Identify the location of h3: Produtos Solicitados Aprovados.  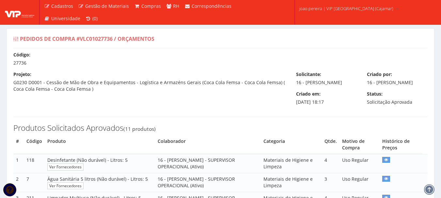
(220, 128).